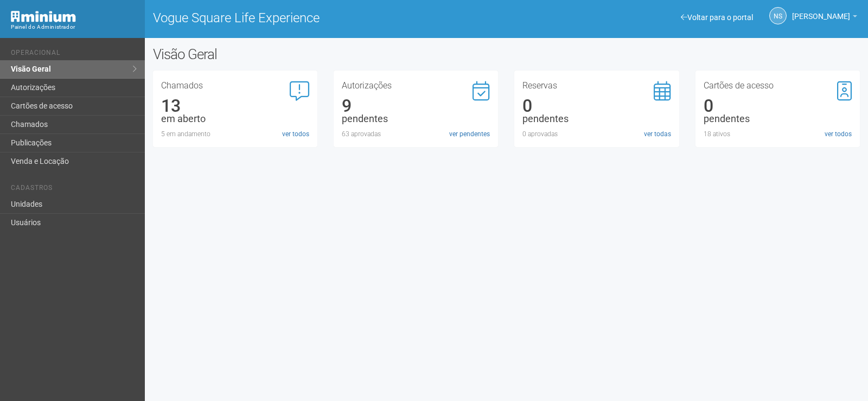  I want to click on li: Operacional, so click(73, 55).